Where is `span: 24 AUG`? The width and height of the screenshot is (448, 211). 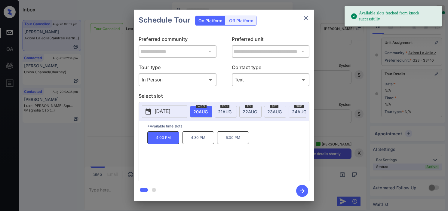
span: 24 AUG is located at coordinates (299, 112).